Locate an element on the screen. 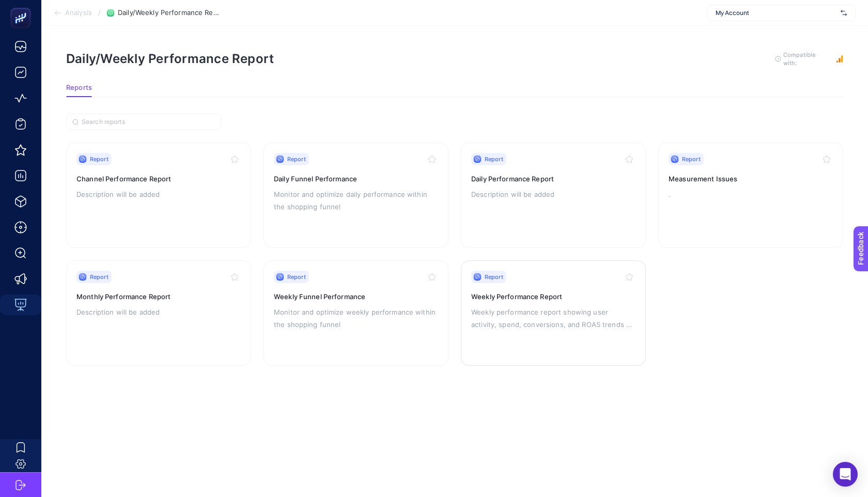  span: Daily/Weekly Performance Report is located at coordinates (170, 13).